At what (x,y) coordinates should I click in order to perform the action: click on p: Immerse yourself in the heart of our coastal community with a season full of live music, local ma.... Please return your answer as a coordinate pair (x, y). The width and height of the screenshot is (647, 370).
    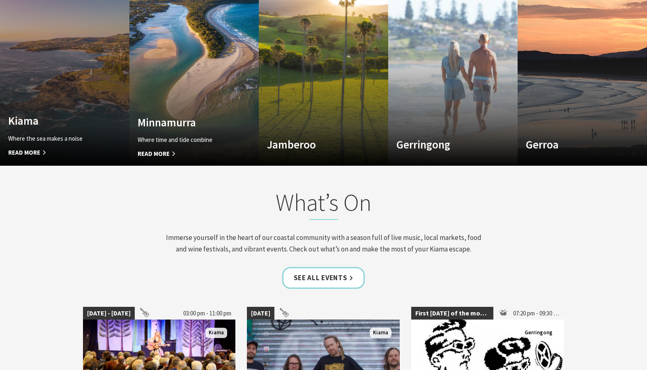
    Looking at the image, I should click on (323, 243).